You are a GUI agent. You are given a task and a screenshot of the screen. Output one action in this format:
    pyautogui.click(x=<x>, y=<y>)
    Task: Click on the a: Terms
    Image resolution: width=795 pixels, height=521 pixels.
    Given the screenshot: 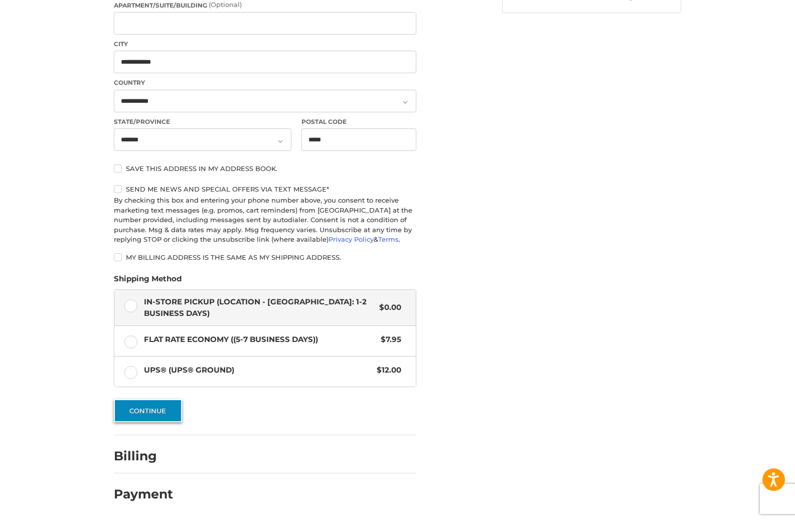 What is the action you would take?
    pyautogui.click(x=388, y=239)
    